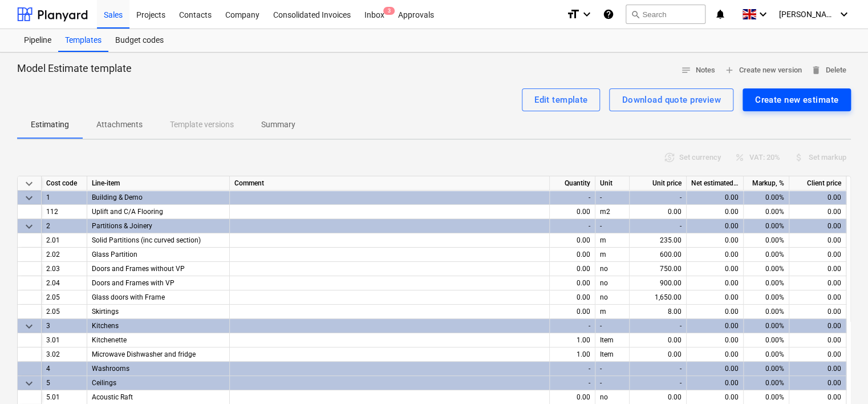  I want to click on span: notes, so click(686, 70).